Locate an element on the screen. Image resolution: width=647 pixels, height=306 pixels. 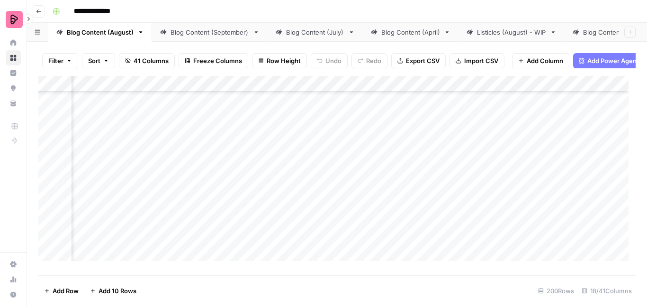
div: Listicles (August) - WIP is located at coordinates (512, 32).